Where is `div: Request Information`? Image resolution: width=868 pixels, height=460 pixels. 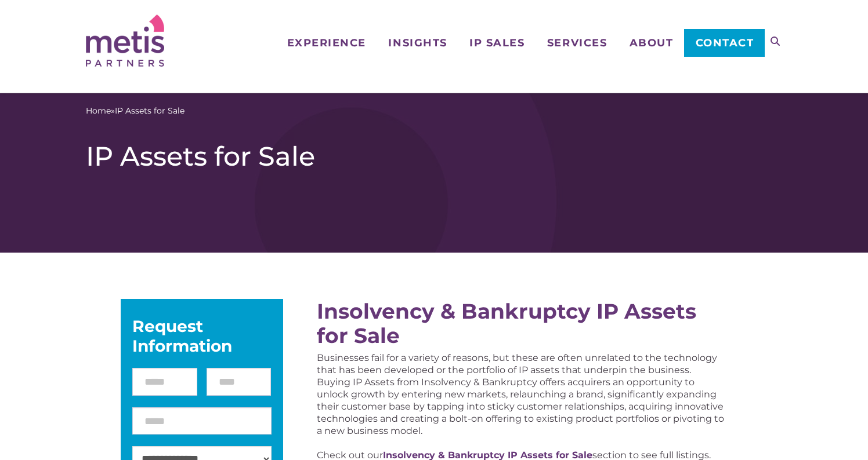 div: Request Information is located at coordinates (202, 337).